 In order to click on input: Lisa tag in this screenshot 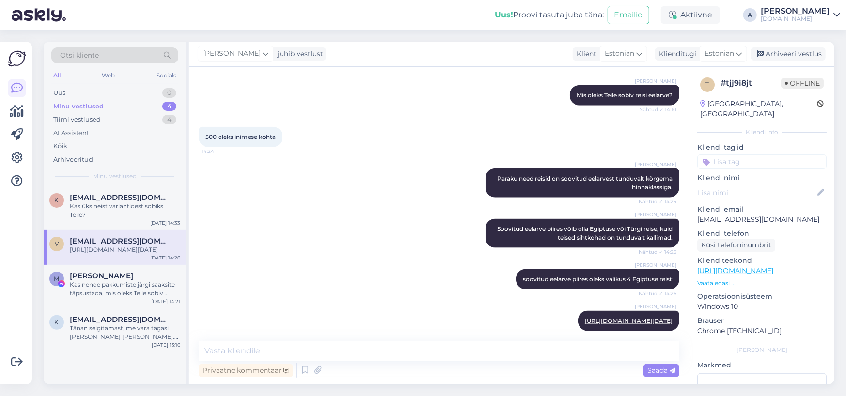, I will do `click(762, 162)`.